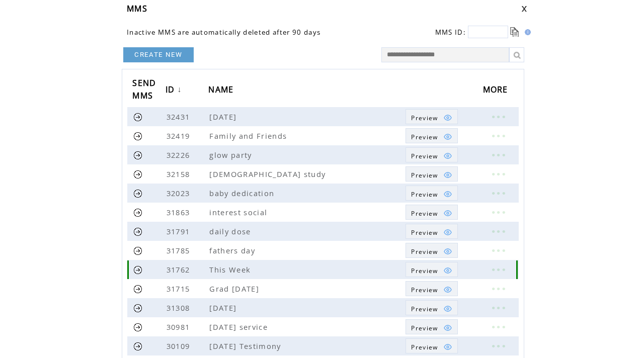  I want to click on a: ID↓, so click(175, 90).